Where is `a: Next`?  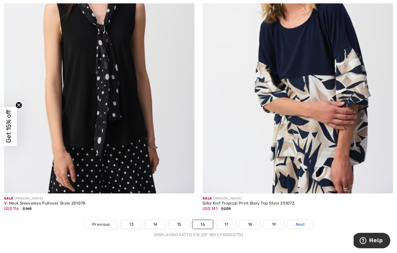 a: Next is located at coordinates (300, 224).